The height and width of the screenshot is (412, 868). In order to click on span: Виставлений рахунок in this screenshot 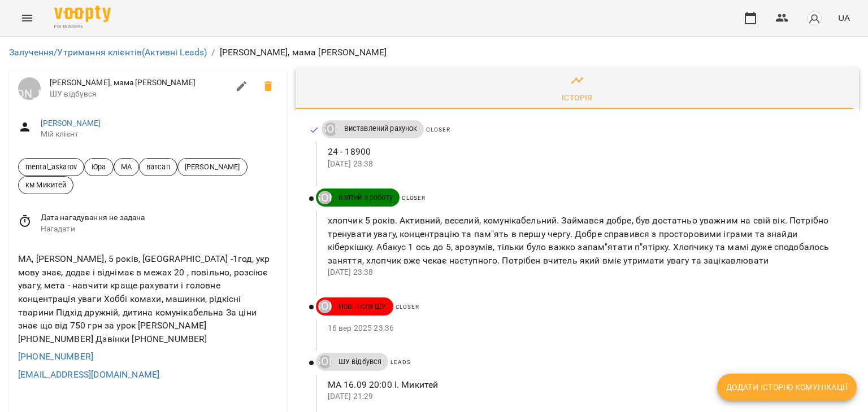, I will do `click(381, 129)`.